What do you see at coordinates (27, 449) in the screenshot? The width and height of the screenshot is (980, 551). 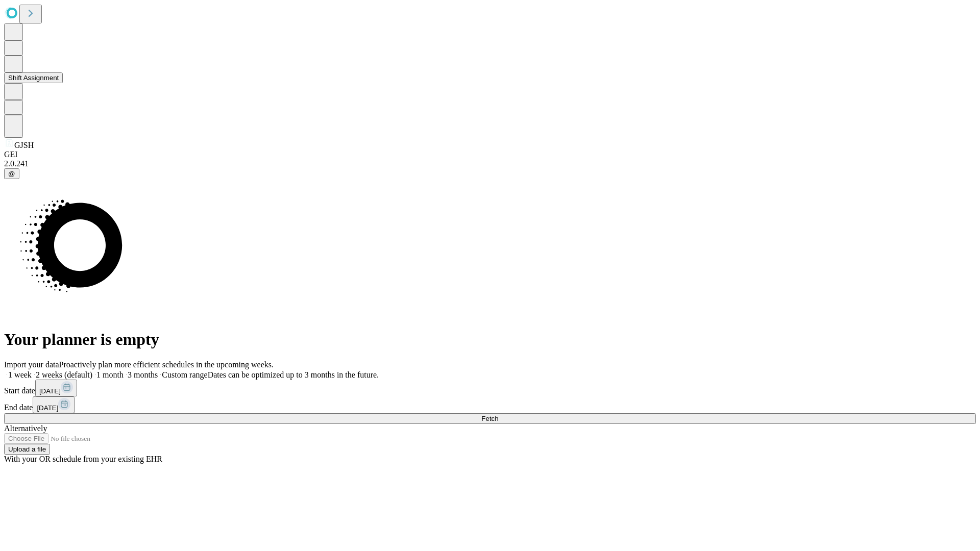 I see `button: Upload a file` at bounding box center [27, 449].